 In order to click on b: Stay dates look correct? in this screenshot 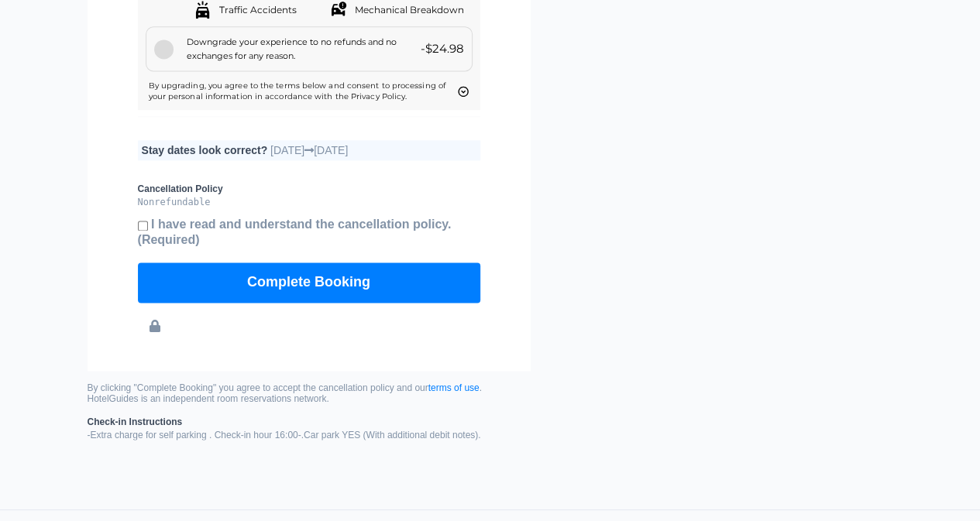, I will do `click(204, 150)`.